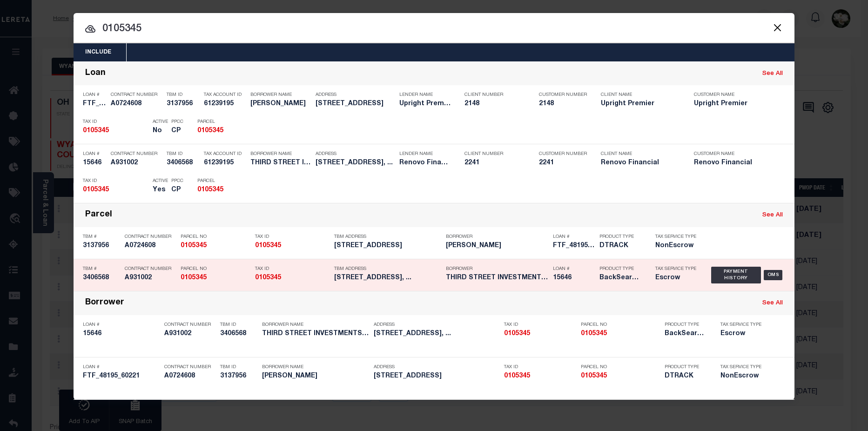 This screenshot has width=868, height=431. Describe the element at coordinates (734, 163) in the screenshot. I see `h5: Renovo Financial` at that location.